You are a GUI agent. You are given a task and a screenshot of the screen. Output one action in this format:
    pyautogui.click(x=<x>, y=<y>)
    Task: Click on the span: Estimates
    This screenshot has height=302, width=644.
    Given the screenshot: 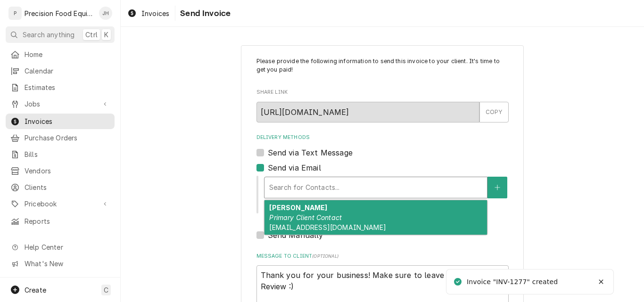 What is the action you would take?
    pyautogui.click(x=67, y=87)
    